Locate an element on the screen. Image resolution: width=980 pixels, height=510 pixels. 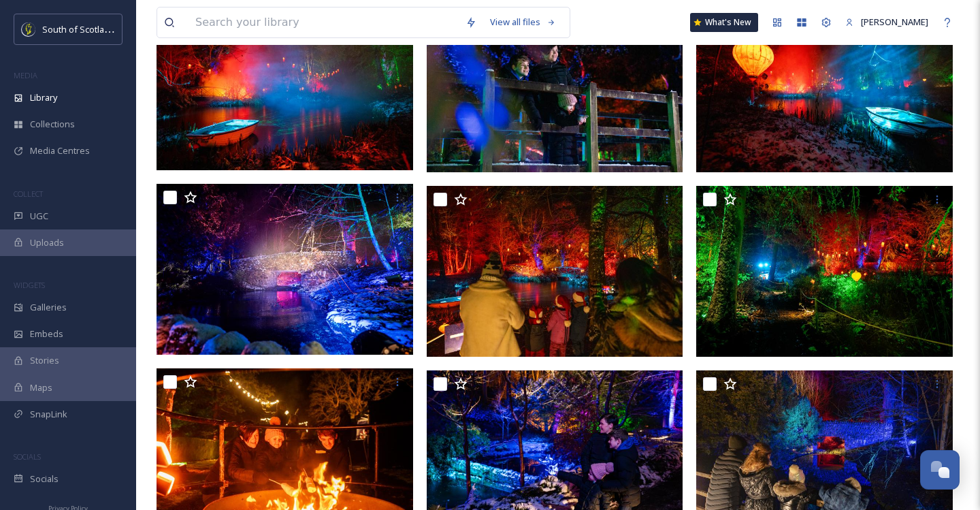
img: Monteviot Lights-6.jpg is located at coordinates (555, 271).